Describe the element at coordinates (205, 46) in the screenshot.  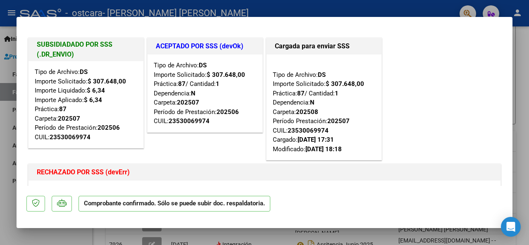
I see `h1: ACEPTADO POR SSS (devOk)` at that location.